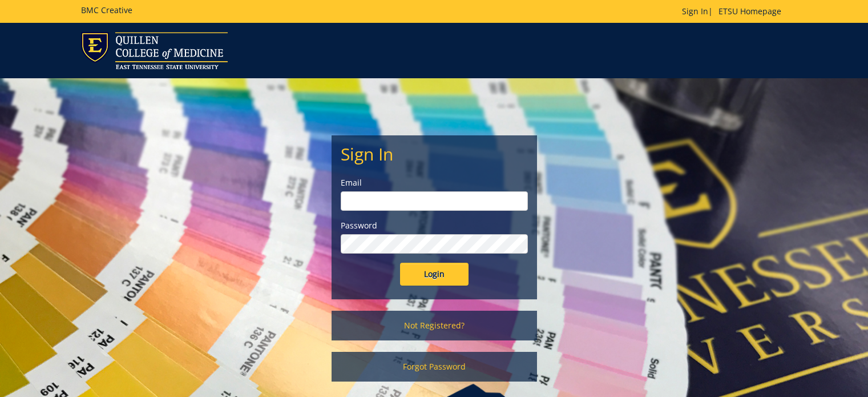 The image size is (868, 397). I want to click on label: Email, so click(434, 183).